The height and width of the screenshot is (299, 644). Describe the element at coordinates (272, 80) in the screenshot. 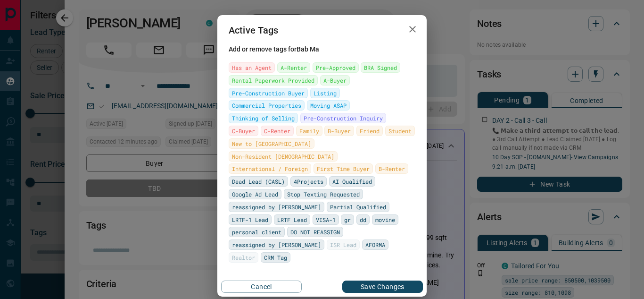

I see `div: Rental Paperwork Provided` at that location.